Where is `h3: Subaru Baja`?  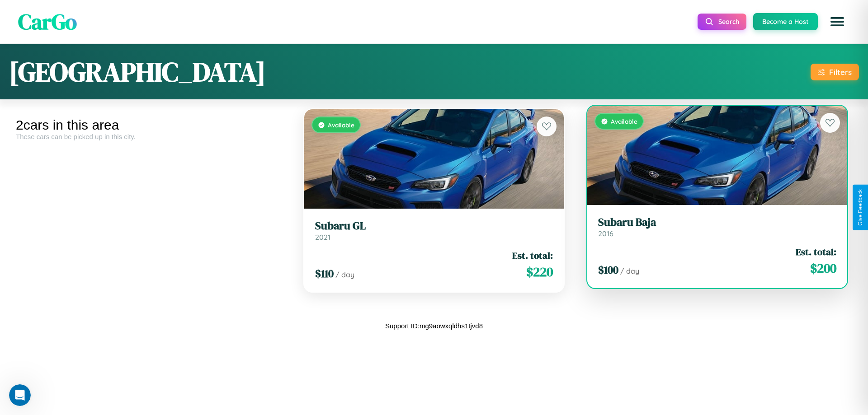
h3: Subaru Baja is located at coordinates (717, 222).